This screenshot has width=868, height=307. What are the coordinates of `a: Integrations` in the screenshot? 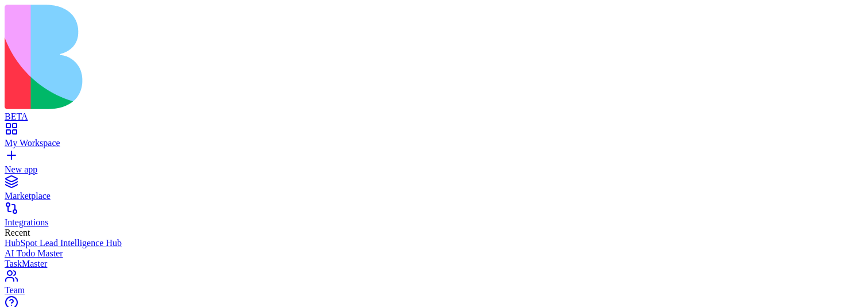 It's located at (434, 217).